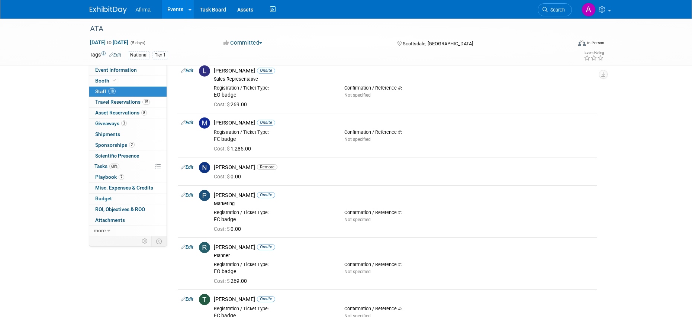  What do you see at coordinates (566, 44) in the screenshot?
I see `div: Event Format` at bounding box center [566, 44].